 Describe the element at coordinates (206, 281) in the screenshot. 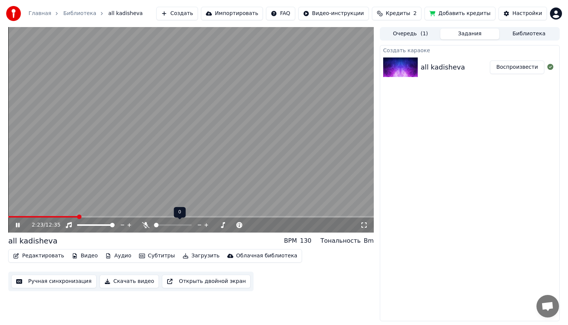

I see `button: Открыть двойной экран` at that location.